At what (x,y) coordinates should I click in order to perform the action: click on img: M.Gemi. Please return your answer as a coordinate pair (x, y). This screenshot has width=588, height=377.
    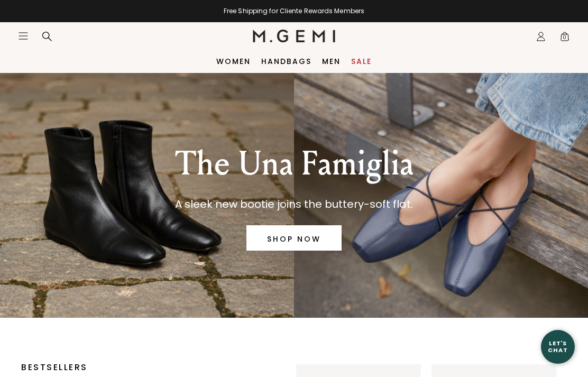
    Looking at the image, I should click on (294, 36).